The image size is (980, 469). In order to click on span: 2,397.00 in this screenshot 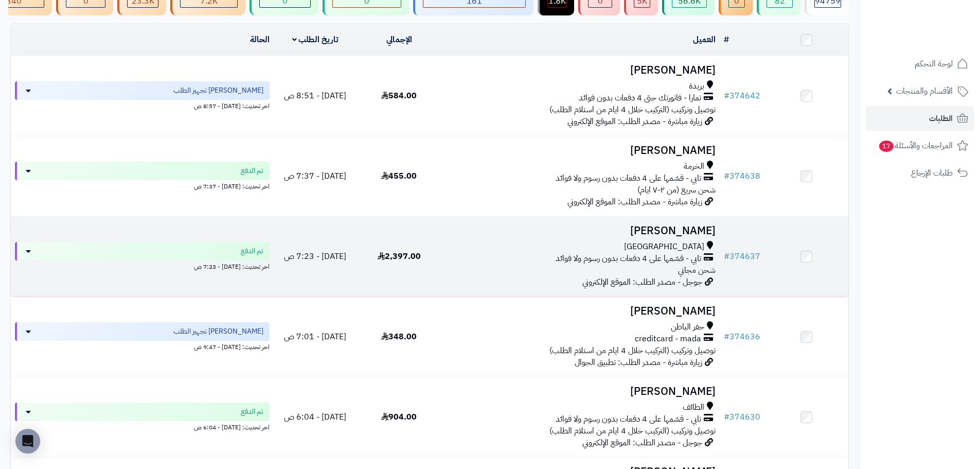, I will do `click(399, 256)`.